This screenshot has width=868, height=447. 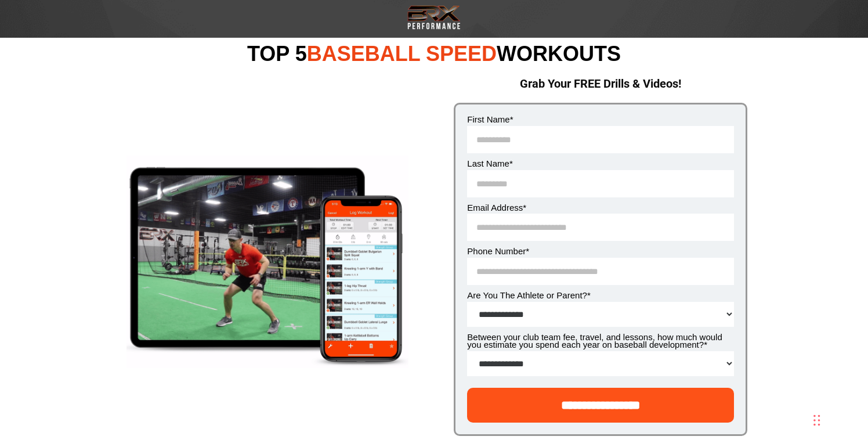 What do you see at coordinates (434, 17) in the screenshot?
I see `img: Transparent-Black-BRX-Logo-White-Performance` at bounding box center [434, 17].